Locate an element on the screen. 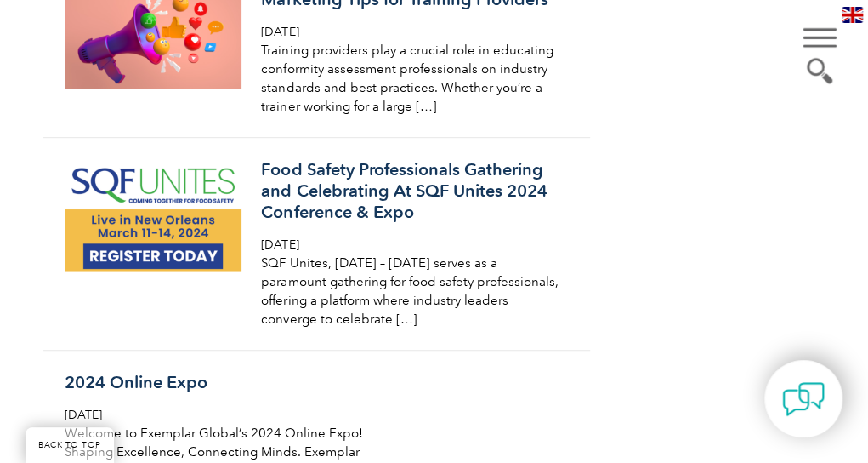 This screenshot has height=463, width=868. img: contact-chat.png is located at coordinates (804, 399).